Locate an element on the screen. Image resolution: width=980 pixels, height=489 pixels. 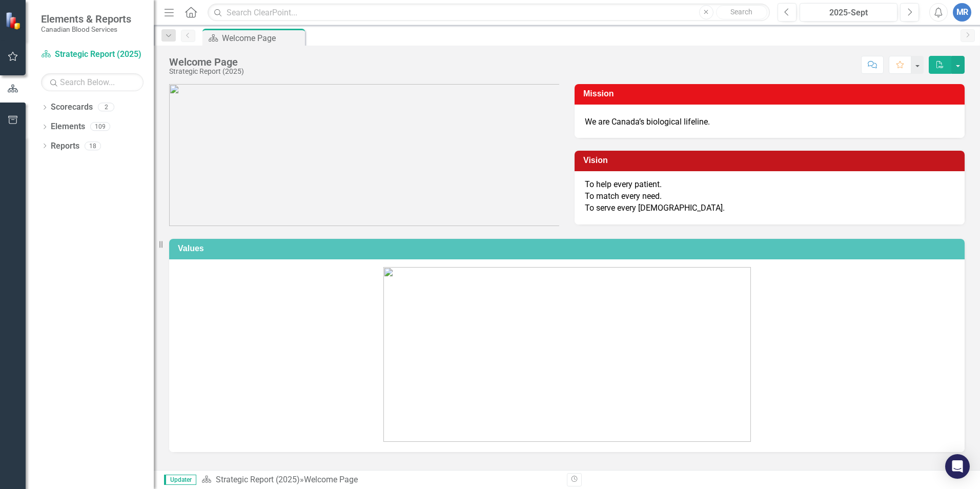
h3: Vision is located at coordinates (771, 161).